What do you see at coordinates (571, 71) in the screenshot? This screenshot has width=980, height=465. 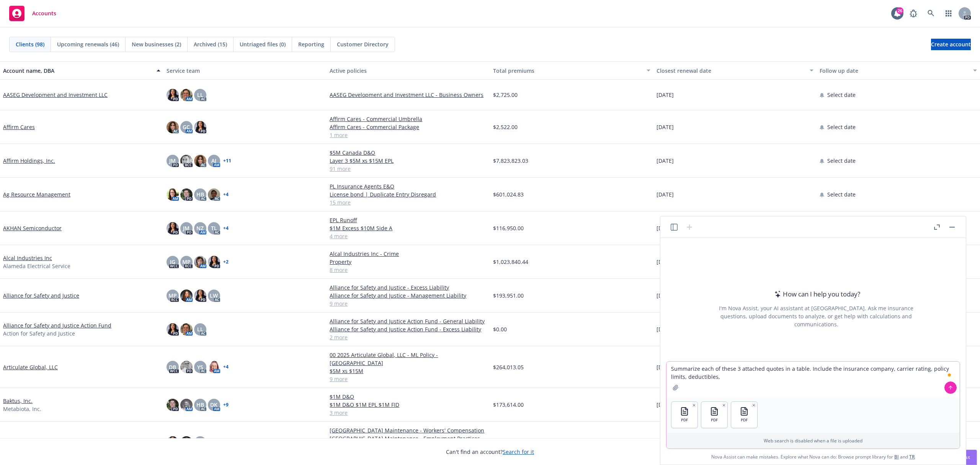 I see `button: Total premiums` at bounding box center [571, 71].